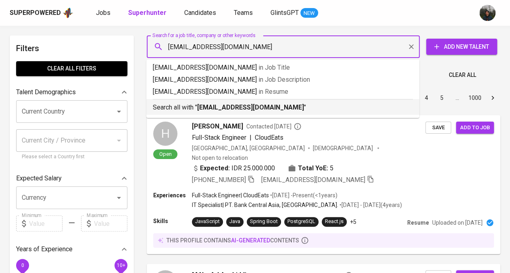  Describe the element at coordinates (285, 13) in the screenshot. I see `span: GlintsGPT` at that location.